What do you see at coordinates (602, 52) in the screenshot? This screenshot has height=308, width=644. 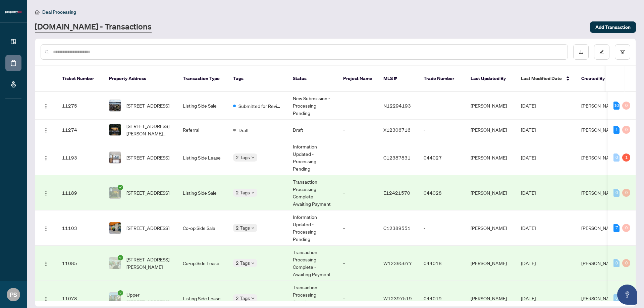 I see `span: edit` at bounding box center [602, 52].